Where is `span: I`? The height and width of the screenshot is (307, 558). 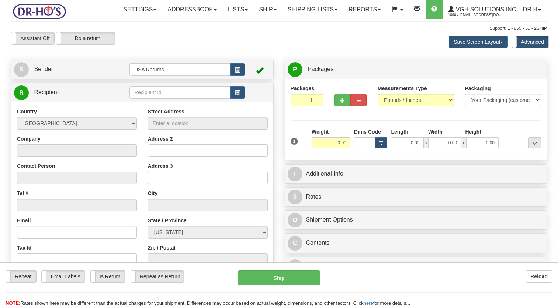
span: I is located at coordinates (295, 174).